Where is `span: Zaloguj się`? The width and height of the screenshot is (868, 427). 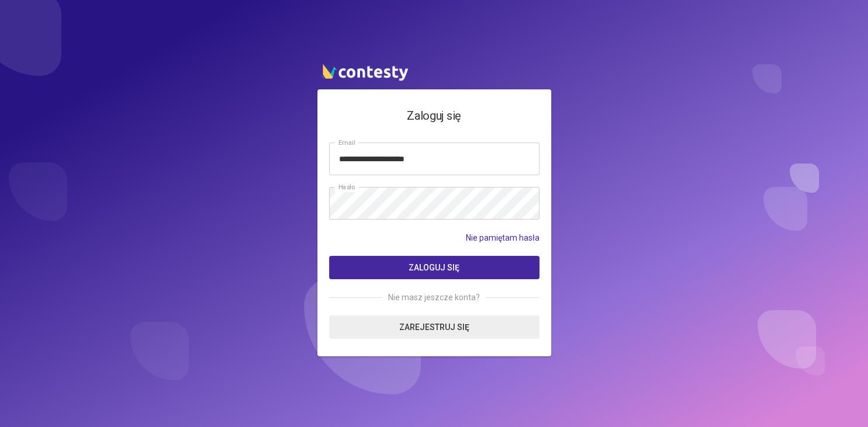 span: Zaloguj się is located at coordinates (434, 268).